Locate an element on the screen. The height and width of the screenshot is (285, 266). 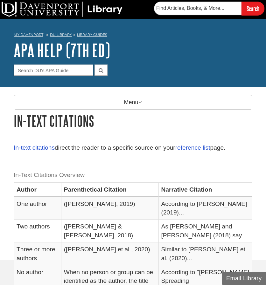
a: reference list is located at coordinates (192, 147).